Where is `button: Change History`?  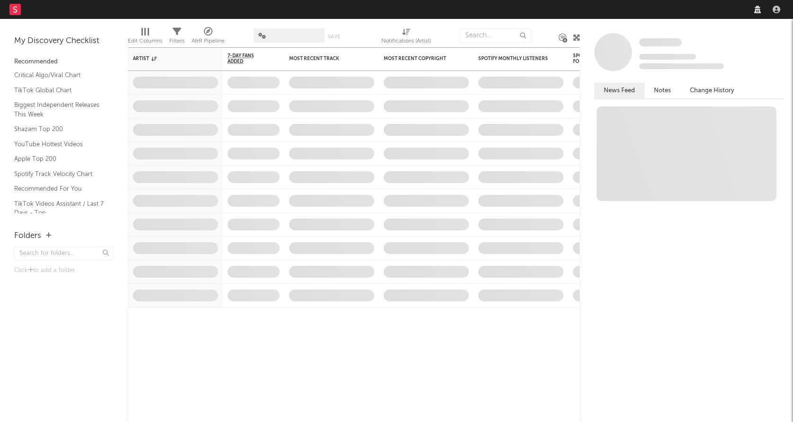
button: Change History is located at coordinates (712, 90).